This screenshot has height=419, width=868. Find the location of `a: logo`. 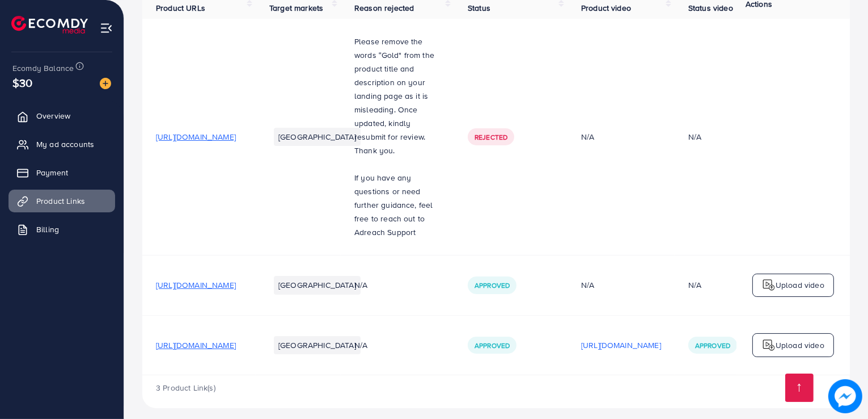

a: logo is located at coordinates (49, 24).